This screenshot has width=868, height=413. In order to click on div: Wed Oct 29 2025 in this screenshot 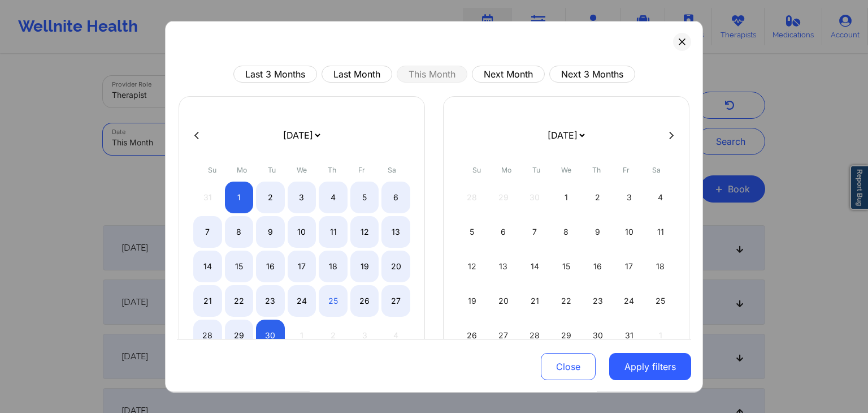, I will do `click(567, 335)`.